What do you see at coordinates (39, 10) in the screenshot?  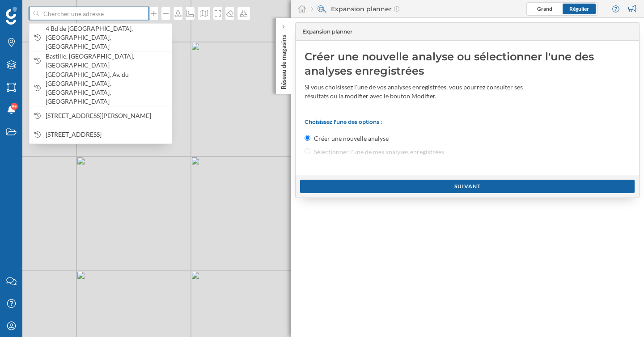 I see `span: Assistance` at bounding box center [39, 10].